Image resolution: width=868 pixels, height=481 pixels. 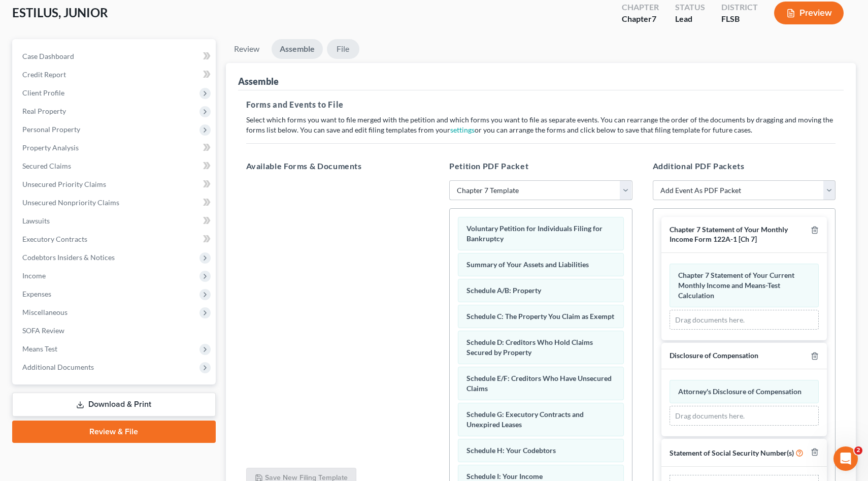 I want to click on button: Preview, so click(x=808, y=13).